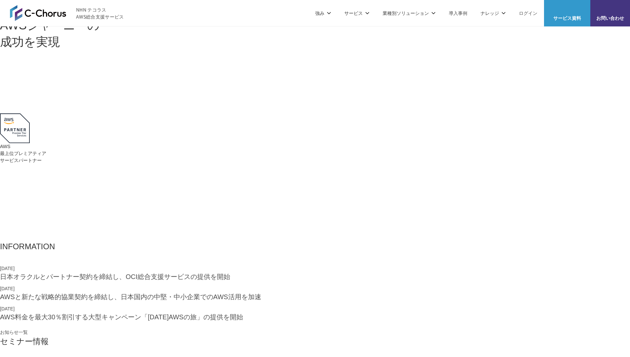 This screenshot has width=630, height=357. Describe the element at coordinates (259, 87) in the screenshot. I see `img: AWS請求代行サービス 統合管理プラン` at that location.